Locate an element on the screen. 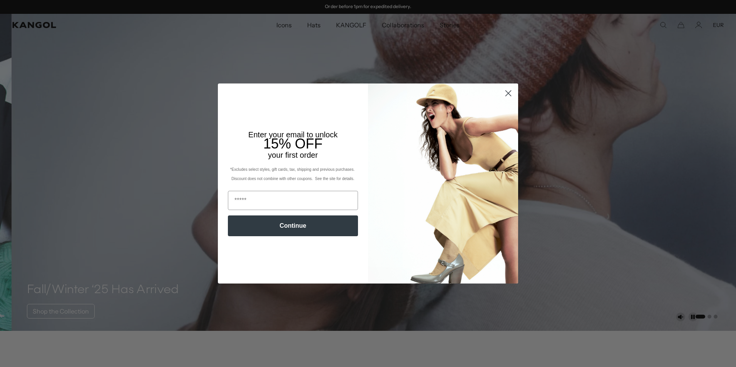 The height and width of the screenshot is (367, 736). button: Close dialog is located at coordinates (508, 93).